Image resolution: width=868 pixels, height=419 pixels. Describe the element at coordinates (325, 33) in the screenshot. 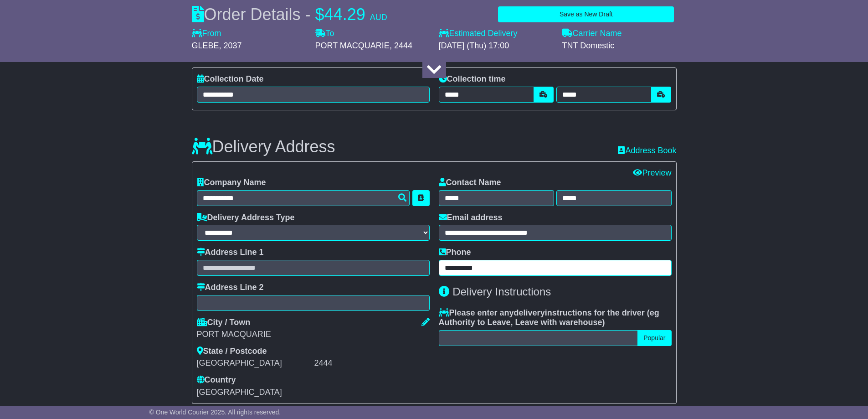

I see `label: To` at that location.